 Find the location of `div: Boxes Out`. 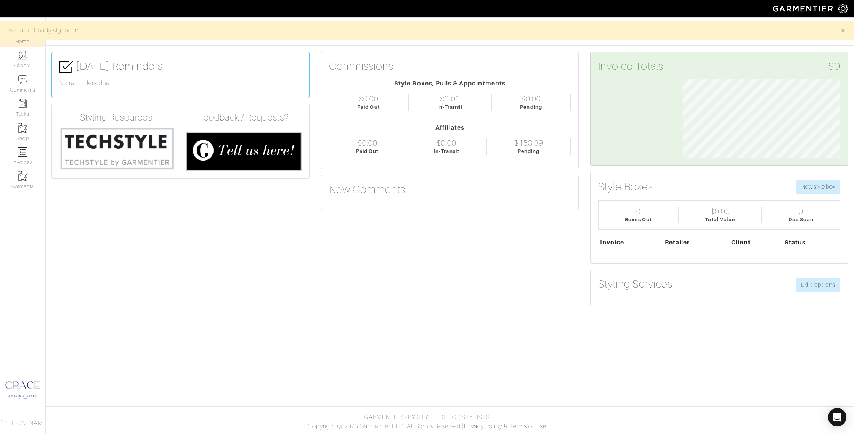

div: Boxes Out is located at coordinates (638, 219).